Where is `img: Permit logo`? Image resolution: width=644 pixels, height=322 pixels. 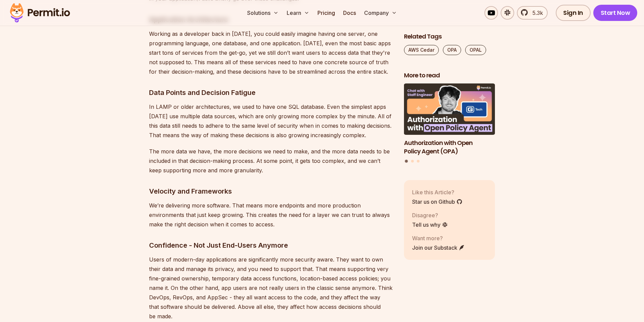 img: Permit logo is located at coordinates (40, 13).